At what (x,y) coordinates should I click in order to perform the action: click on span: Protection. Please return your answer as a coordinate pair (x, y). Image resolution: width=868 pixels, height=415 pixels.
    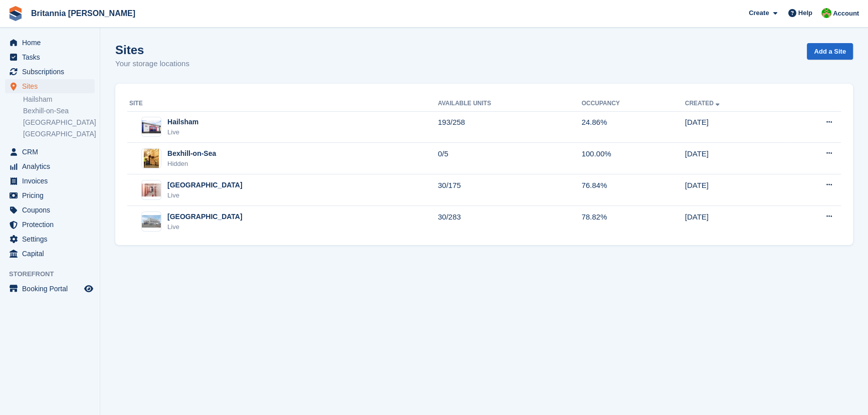
    Looking at the image, I should click on (52, 224).